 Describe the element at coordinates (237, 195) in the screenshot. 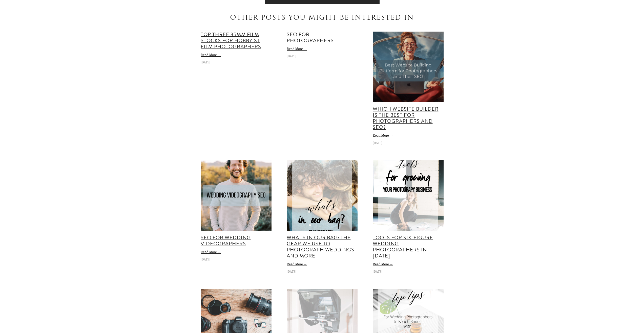

I see `img: Wedding Videography SEO.png` at that location.